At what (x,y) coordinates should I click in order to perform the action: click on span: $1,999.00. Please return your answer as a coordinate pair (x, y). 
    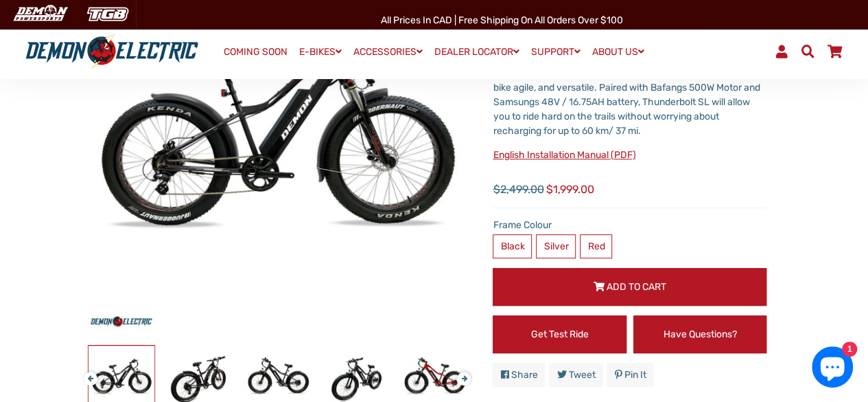
    Looking at the image, I should click on (570, 189).